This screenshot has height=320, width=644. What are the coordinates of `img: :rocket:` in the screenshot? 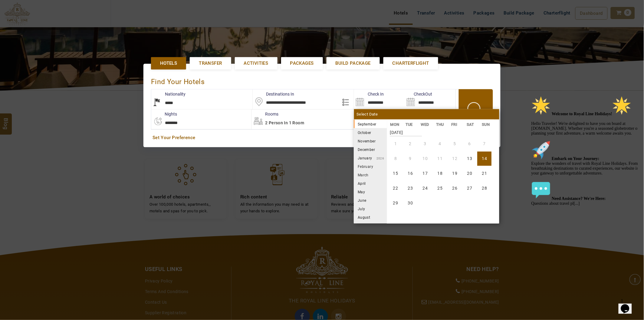 It's located at (12, 57).